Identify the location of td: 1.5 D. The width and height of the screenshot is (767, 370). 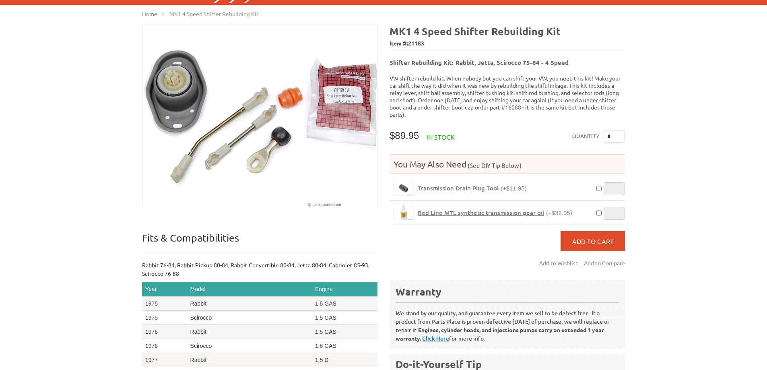
(345, 360).